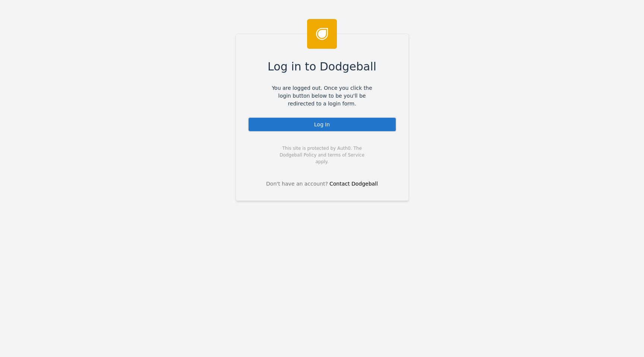 The width and height of the screenshot is (644, 357). I want to click on a: Contact Dodgeball, so click(354, 183).